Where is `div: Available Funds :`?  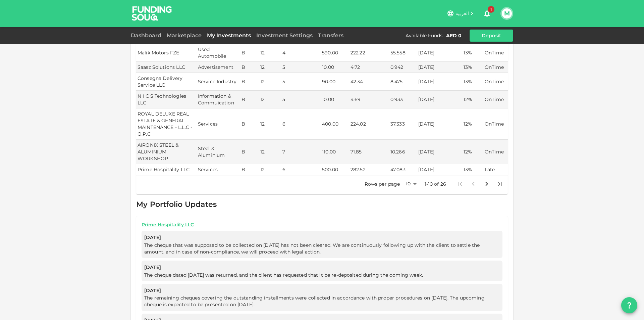
div: Available Funds : is located at coordinates (424, 36).